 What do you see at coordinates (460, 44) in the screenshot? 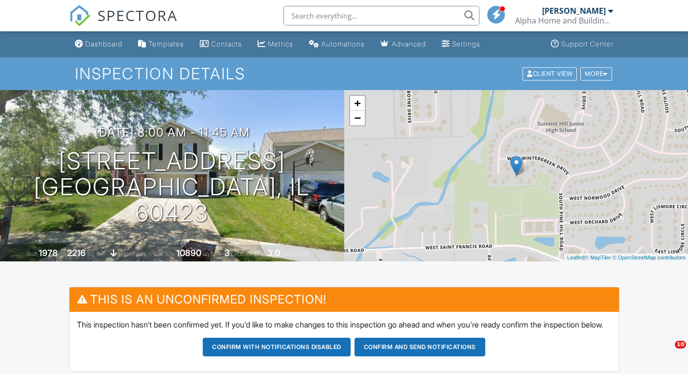
I see `a: Settings` at bounding box center [460, 44].